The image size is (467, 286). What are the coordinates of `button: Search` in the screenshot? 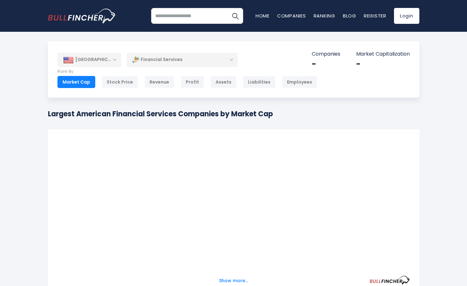 It's located at (235, 16).